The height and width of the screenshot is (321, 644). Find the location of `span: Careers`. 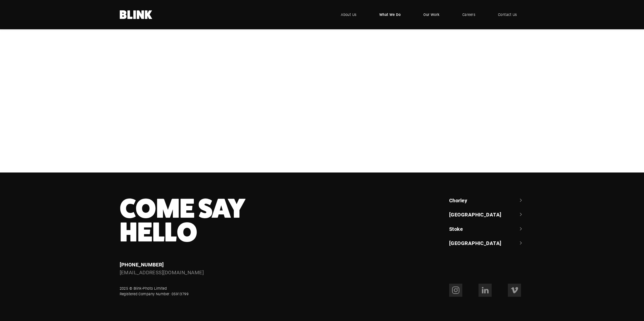

span: Careers is located at coordinates (468, 15).